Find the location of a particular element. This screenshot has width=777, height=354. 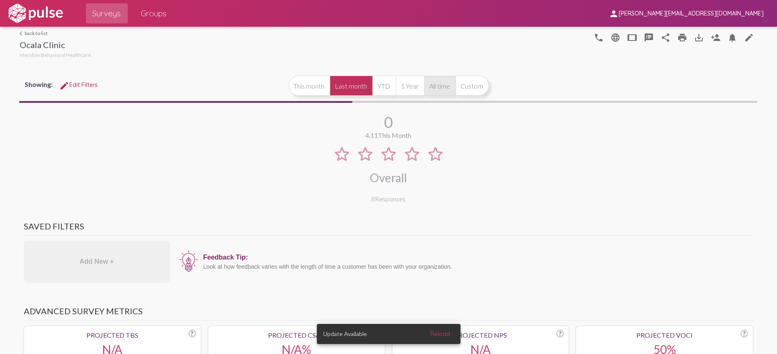

mat-icon: edit is located at coordinates (749, 38).